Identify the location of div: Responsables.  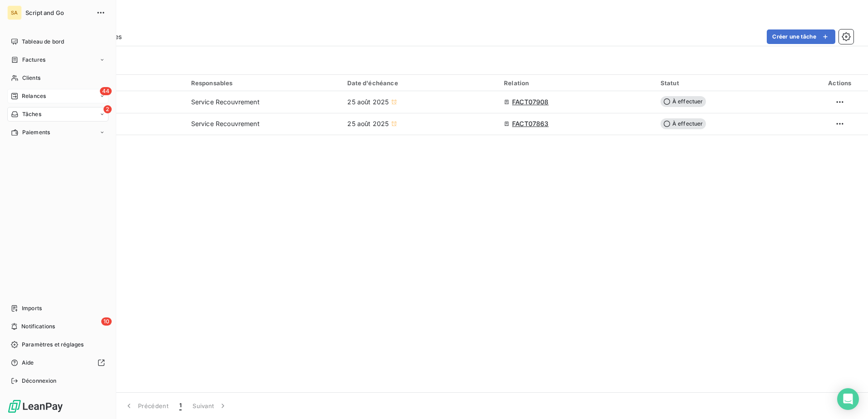
(264, 83).